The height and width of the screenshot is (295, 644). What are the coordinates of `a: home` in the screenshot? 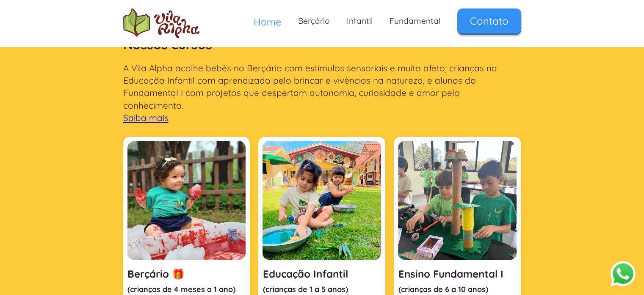 It's located at (162, 23).